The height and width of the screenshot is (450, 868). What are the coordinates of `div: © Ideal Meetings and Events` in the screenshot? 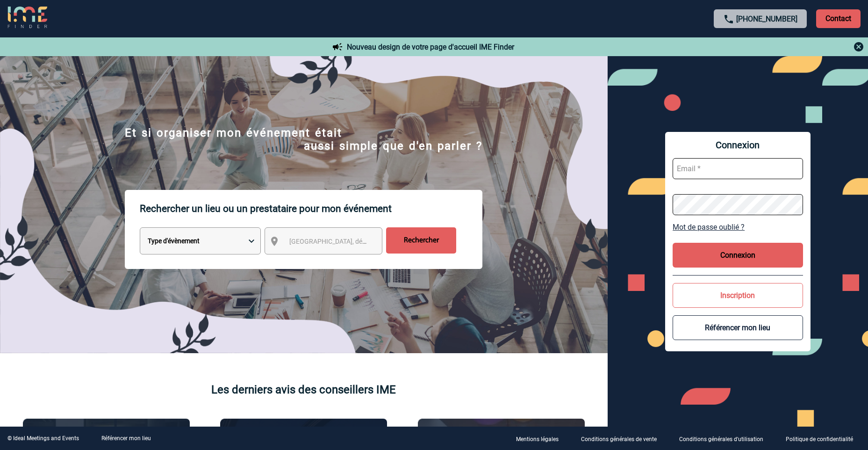 It's located at (43, 438).